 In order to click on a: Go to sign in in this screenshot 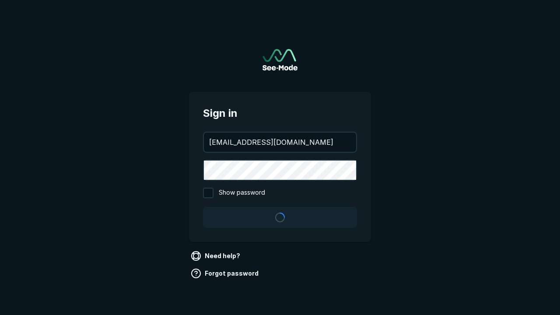, I will do `click(280, 60)`.